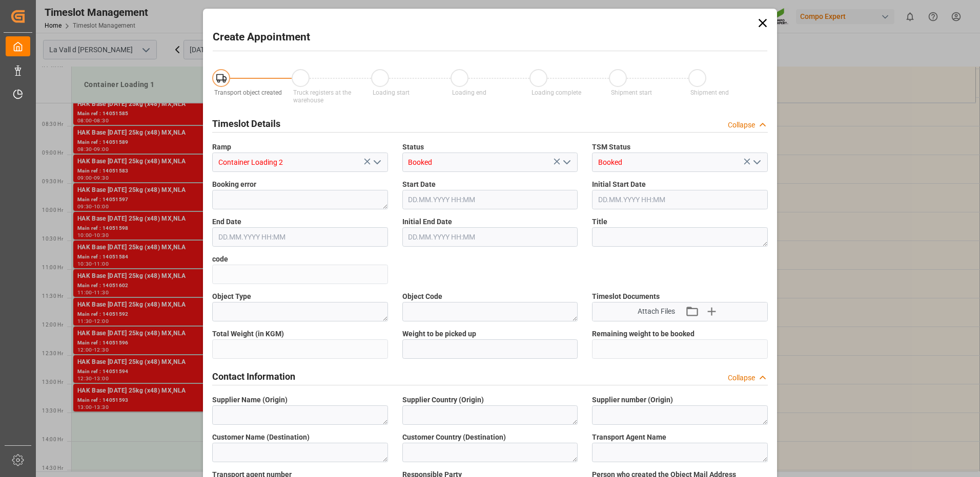 The height and width of the screenshot is (477, 980). What do you see at coordinates (709, 93) in the screenshot?
I see `span: Shipment end` at bounding box center [709, 93].